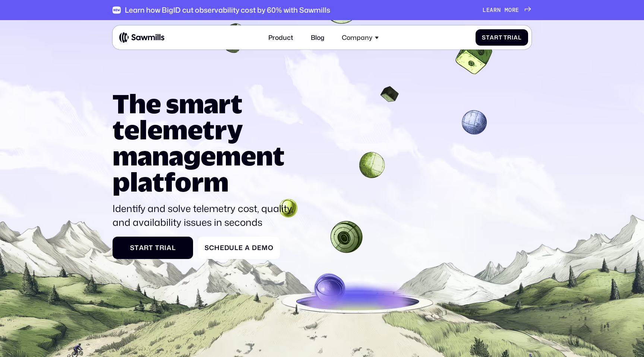 This screenshot has width=644, height=357. I want to click on h1: The smart telemetry management platform, so click(206, 143).